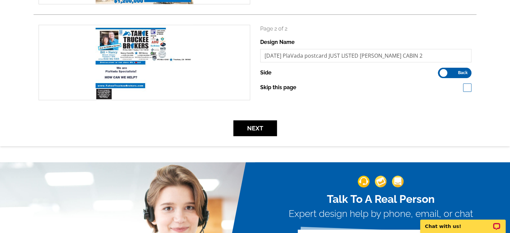 The image size is (510, 233). I want to click on p: Chat with us!, so click(43, 14).